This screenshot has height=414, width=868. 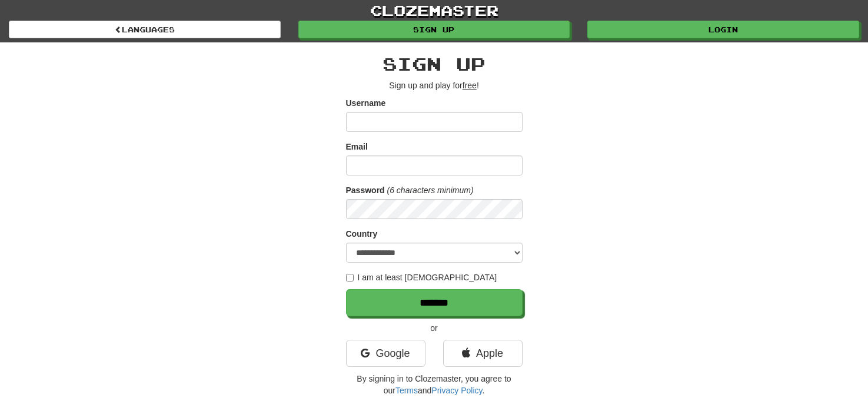 I want to click on h2: Sign up, so click(x=434, y=63).